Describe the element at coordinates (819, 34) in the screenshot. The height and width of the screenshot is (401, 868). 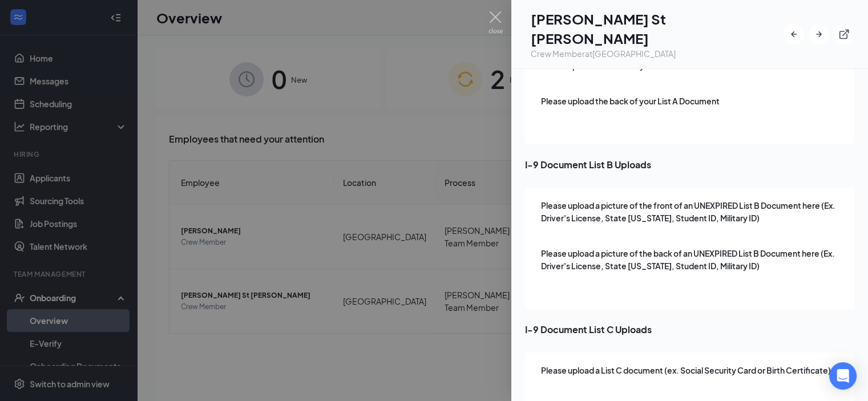
I see `button: ArrowRight` at that location.